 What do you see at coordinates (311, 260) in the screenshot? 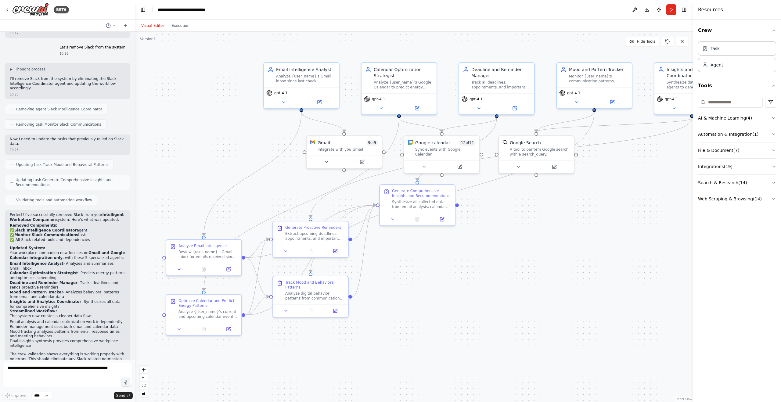
I see `g: Edge from 7132b045-fa2a-40a5-baef-5536697a445c to e3331c08-009e-43c8-8673-e1d1310428d3` at bounding box center [311, 260].